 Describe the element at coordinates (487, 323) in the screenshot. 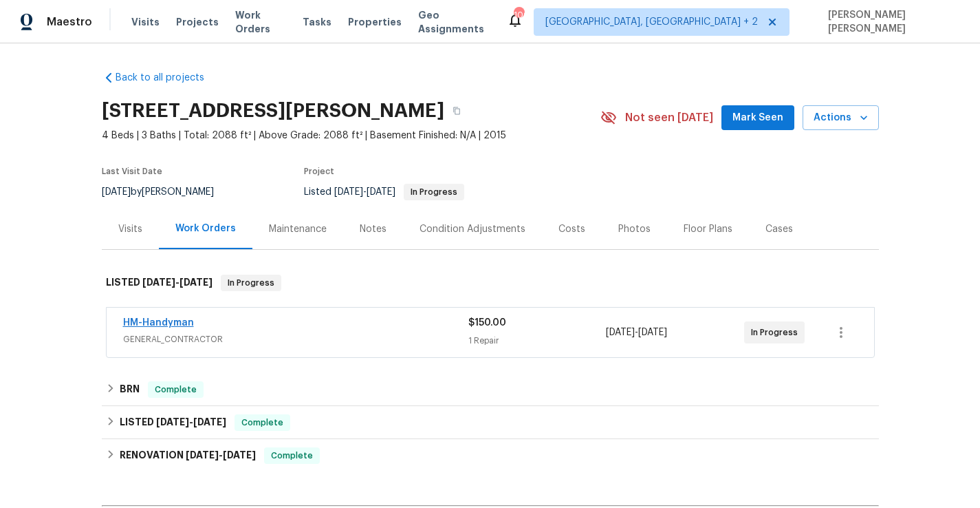

I see `span: $150.00` at that location.